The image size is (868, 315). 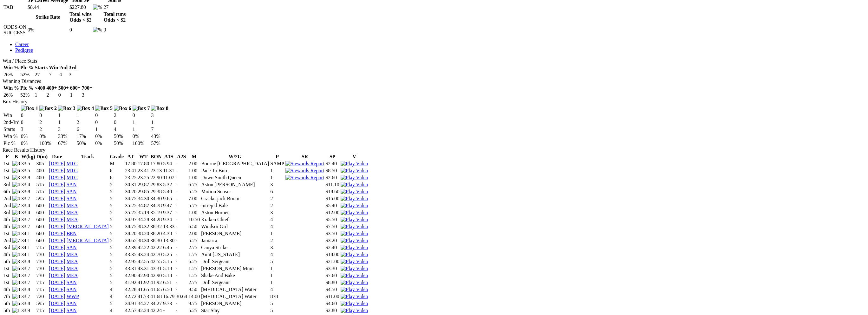 I want to click on td: 33.4, so click(x=28, y=185).